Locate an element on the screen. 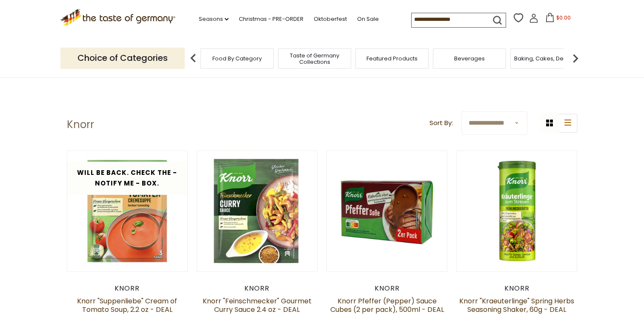 This screenshot has height=314, width=644. span: Baking, Cakes, Desserts is located at coordinates (547, 58).